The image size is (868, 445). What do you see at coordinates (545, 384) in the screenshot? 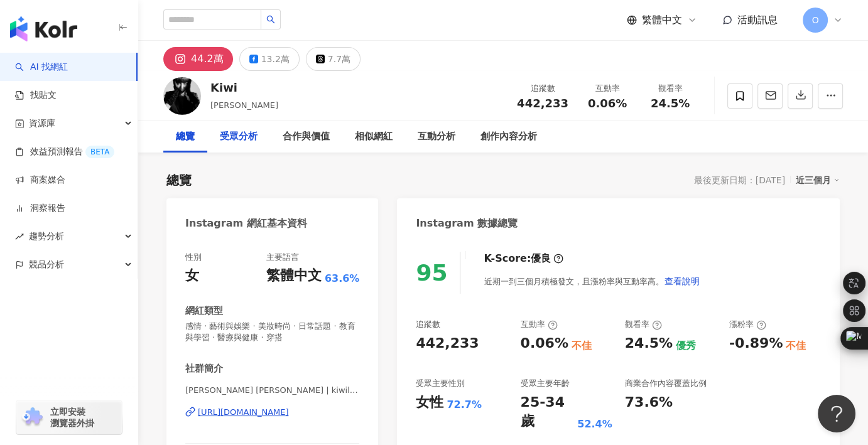
I see `div: 受眾主要年齡` at bounding box center [545, 384].